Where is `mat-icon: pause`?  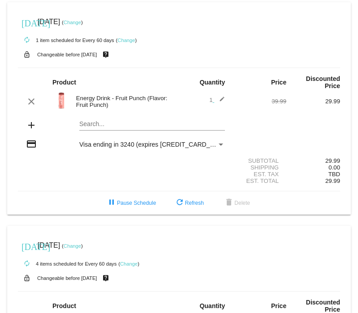
mat-icon: pause is located at coordinates (111, 203).